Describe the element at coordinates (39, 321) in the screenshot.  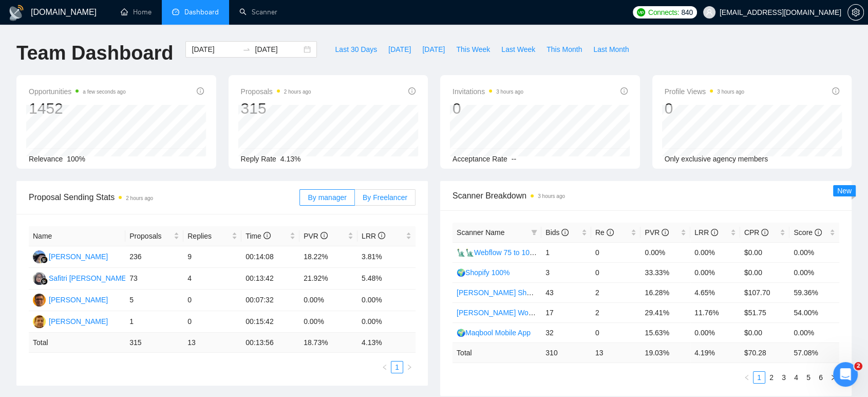
I see `img: SU` at that location.